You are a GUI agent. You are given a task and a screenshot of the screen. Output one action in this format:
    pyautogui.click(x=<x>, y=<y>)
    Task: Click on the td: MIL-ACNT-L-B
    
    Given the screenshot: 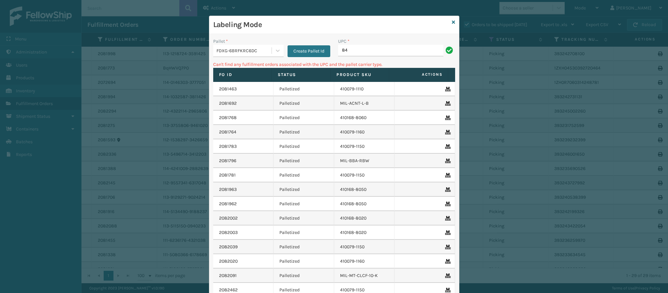 What is the action you would take?
    pyautogui.click(x=364, y=103)
    